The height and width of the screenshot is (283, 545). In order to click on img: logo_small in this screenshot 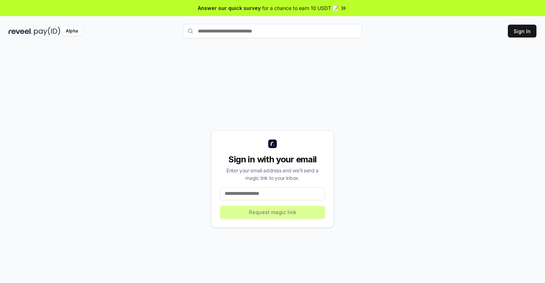, I will do `click(273, 144)`.